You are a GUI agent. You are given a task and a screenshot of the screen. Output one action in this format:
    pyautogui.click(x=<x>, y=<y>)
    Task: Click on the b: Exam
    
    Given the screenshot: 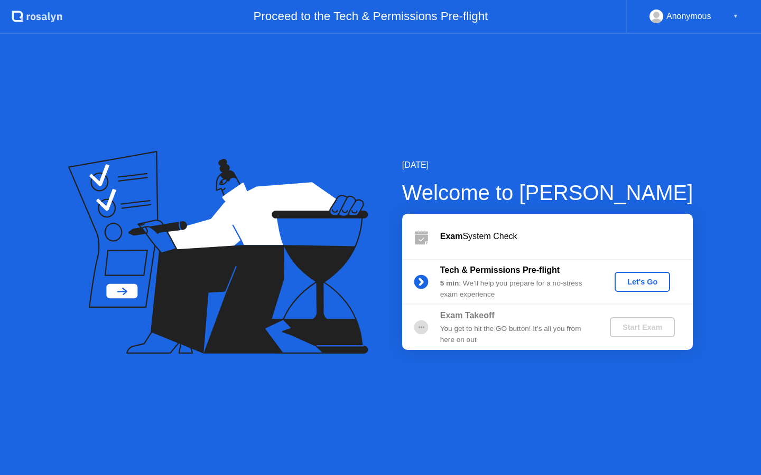 What is the action you would take?
    pyautogui.click(x=451, y=236)
    